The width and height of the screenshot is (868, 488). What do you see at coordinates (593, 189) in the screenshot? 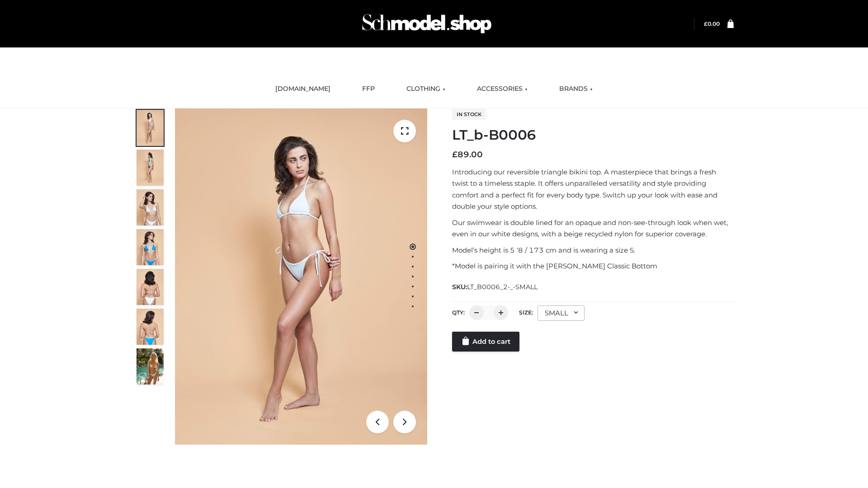
I see `p: Introducing our reversible triangle bikini top. A masterpiece that brings a fresh twist to a time...` at bounding box center [593, 189].